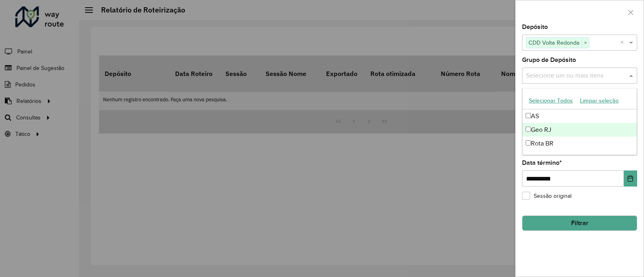 The width and height of the screenshot is (644, 277). Describe the element at coordinates (579, 143) in the screenshot. I see `div: Rota BR` at that location.